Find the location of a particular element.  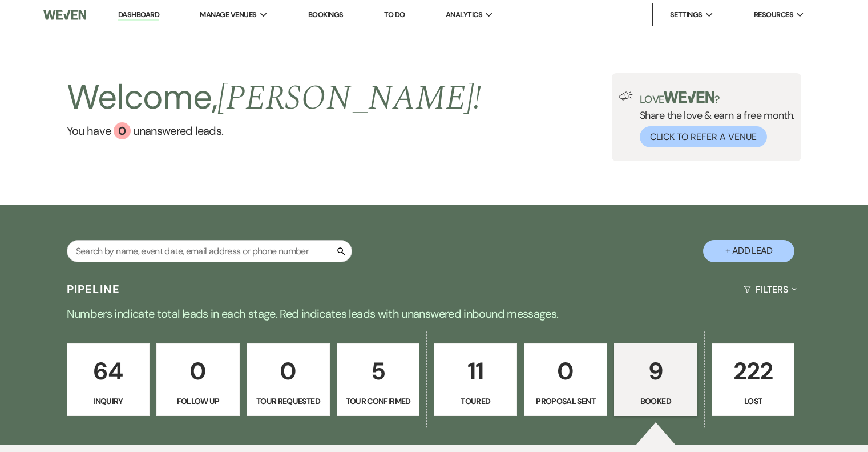

a: You have 0 unanswered leads. is located at coordinates (274, 131).